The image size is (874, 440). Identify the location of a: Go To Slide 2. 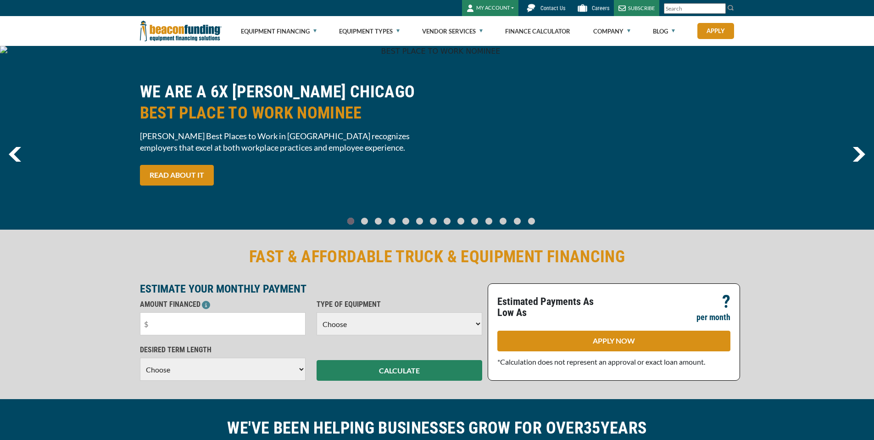
(379, 221).